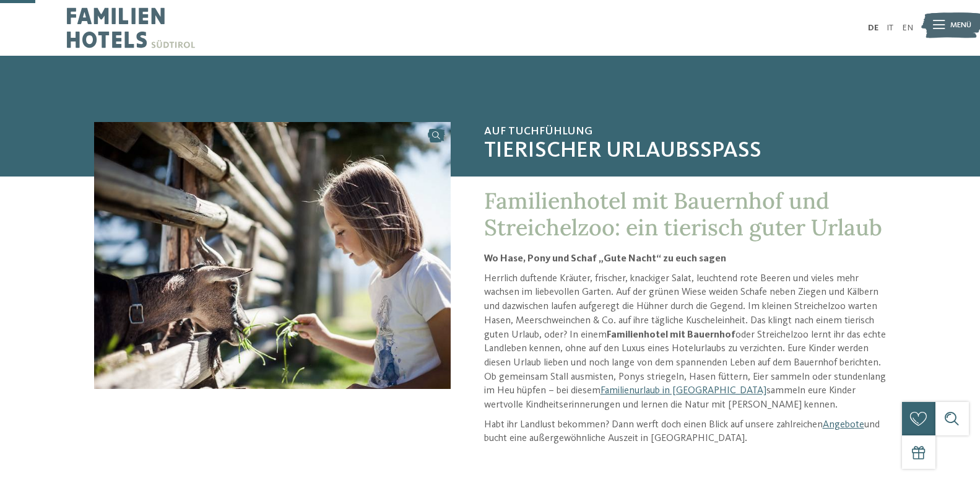 The height and width of the screenshot is (480, 980). Describe the element at coordinates (908, 28) in the screenshot. I see `a: EN` at that location.